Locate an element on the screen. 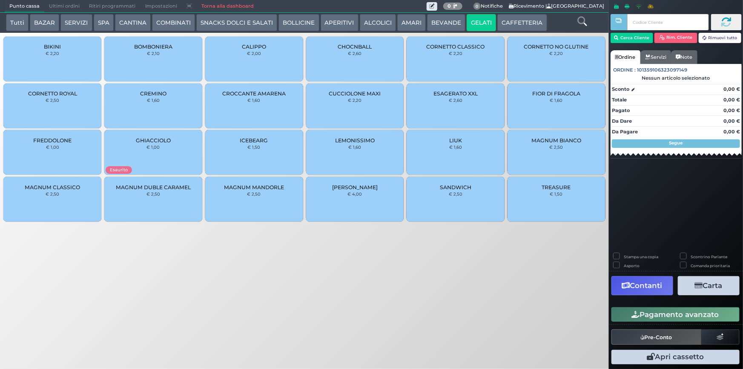  button: SNACKS DOLCI E SALATI is located at coordinates (237, 23).